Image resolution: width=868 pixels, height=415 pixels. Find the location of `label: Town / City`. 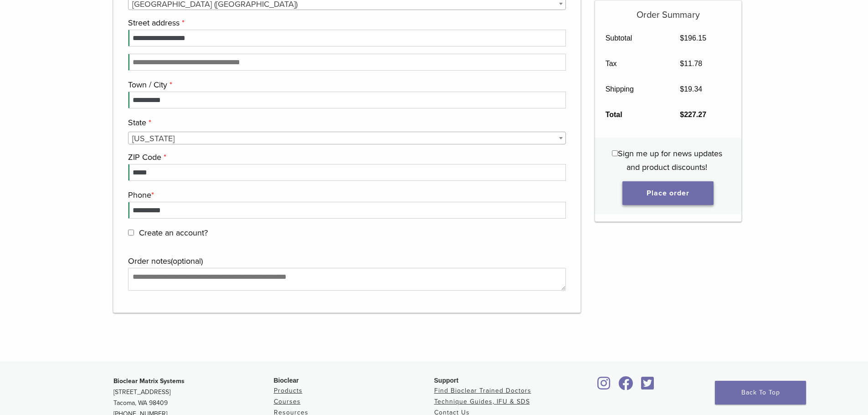

label: Town / City is located at coordinates (345, 85).